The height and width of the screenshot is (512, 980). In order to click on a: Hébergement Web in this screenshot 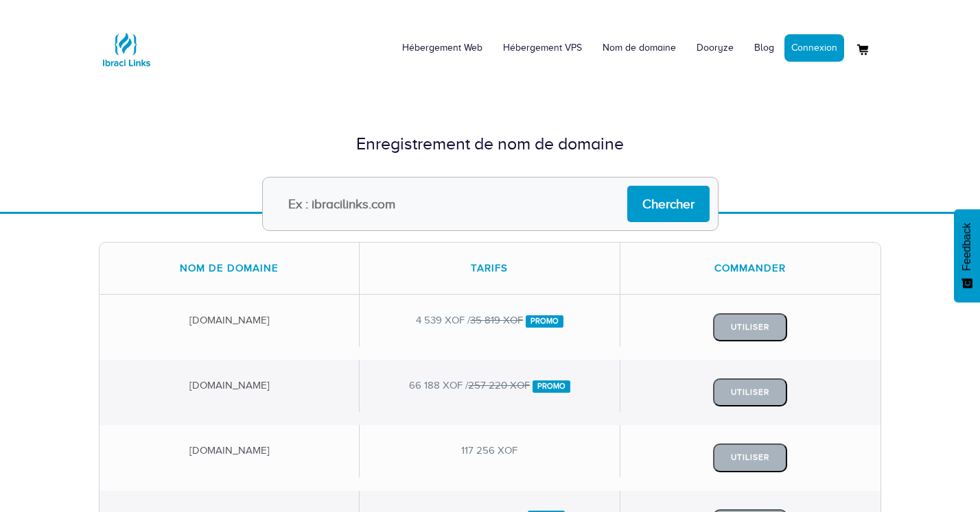, I will do `click(442, 48)`.